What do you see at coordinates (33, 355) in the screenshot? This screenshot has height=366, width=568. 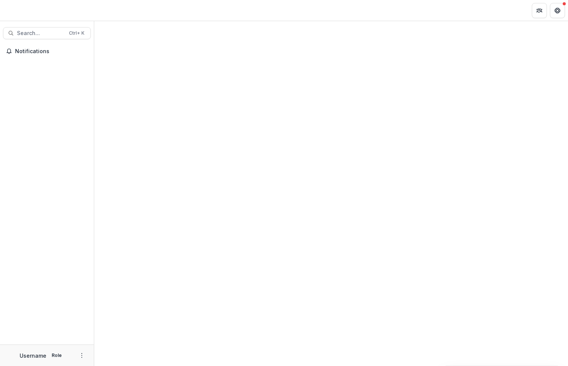 I see `p: Username` at bounding box center [33, 355].